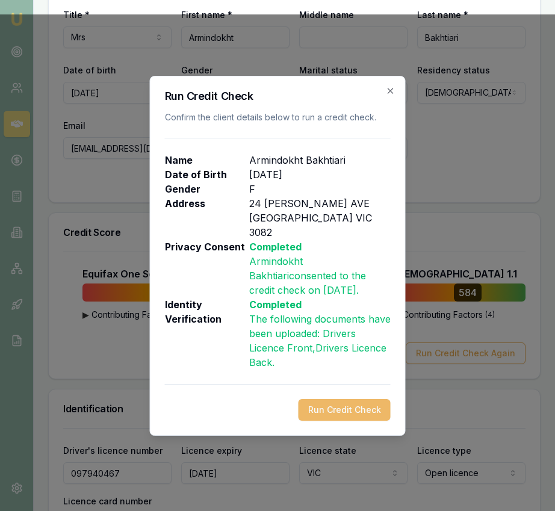 The image size is (555, 511). Describe the element at coordinates (319, 340) in the screenshot. I see `p: The following documents have been uploaded: .` at that location.